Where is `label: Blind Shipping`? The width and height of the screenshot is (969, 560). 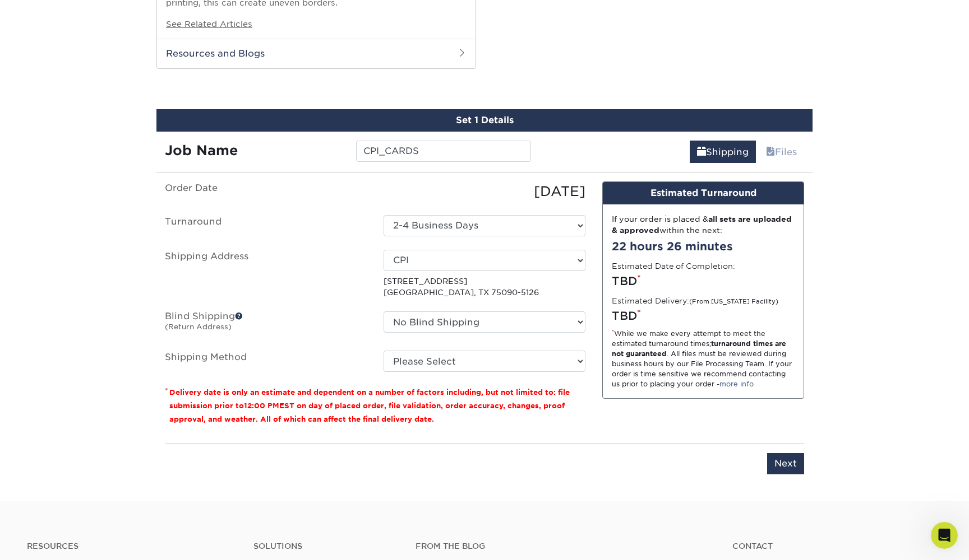 label: Blind Shipping is located at coordinates (266, 324).